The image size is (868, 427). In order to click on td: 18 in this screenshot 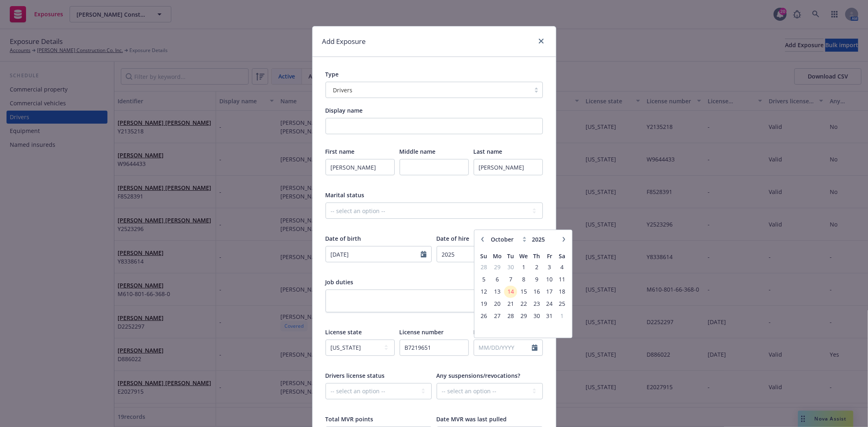, I will do `click(562, 292)`.